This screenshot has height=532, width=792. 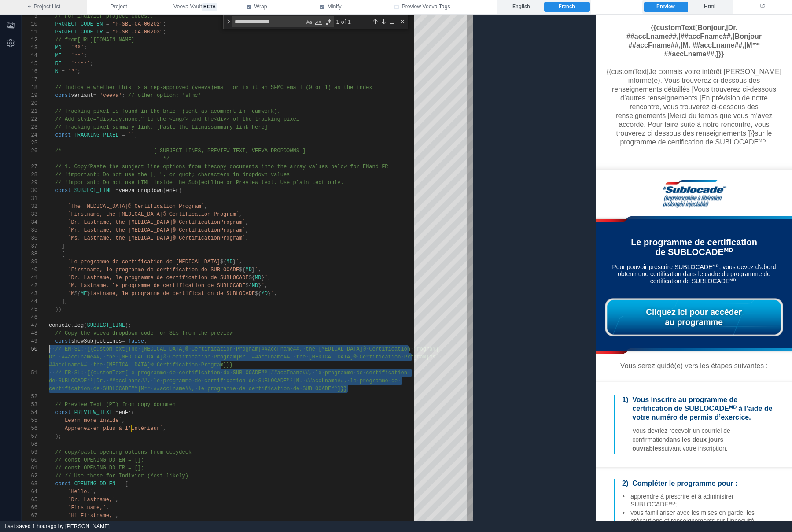 What do you see at coordinates (134, 120) in the screenshot?
I see `span: // Add style="display:none;" to the <img/> and the` at bounding box center [134, 120].